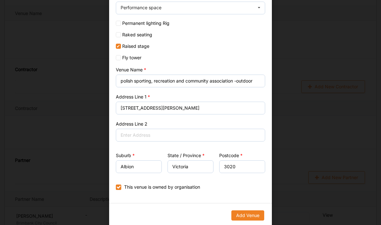  I want to click on label: Venue Name, so click(131, 70).